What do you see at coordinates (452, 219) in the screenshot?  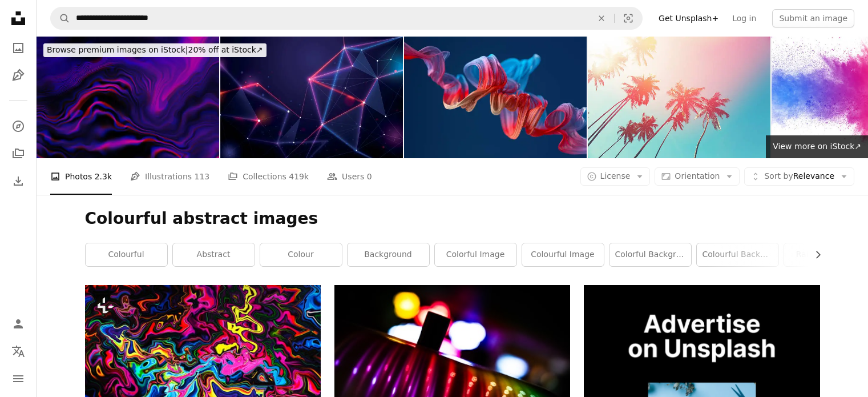 I see `h1: Colourful abstract images` at bounding box center [452, 219].